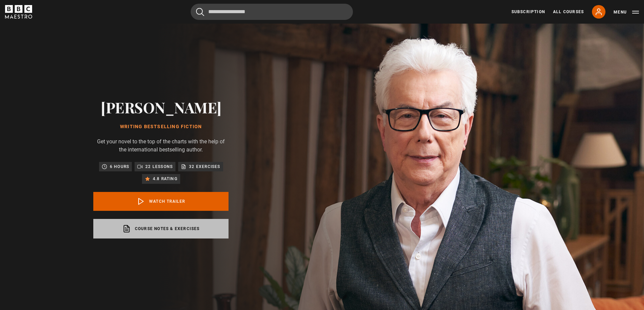 The width and height of the screenshot is (644, 310). I want to click on p: 4.8 rating, so click(165, 179).